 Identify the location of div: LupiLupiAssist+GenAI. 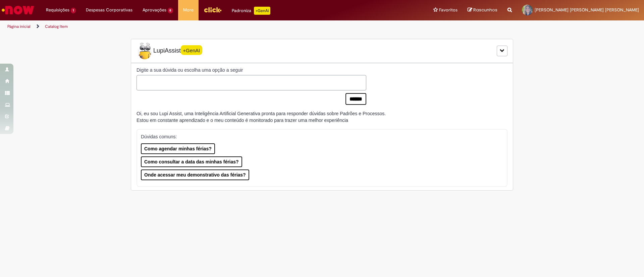
(322, 51).